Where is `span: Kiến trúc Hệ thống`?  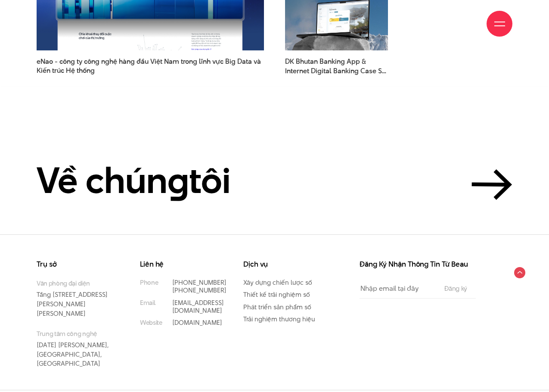
span: Kiến trúc Hệ thống is located at coordinates (65, 70).